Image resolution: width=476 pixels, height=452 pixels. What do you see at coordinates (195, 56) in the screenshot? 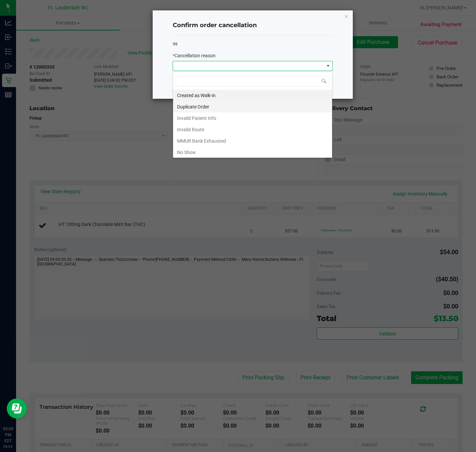
I see `span: Cancellation reason` at bounding box center [195, 56].